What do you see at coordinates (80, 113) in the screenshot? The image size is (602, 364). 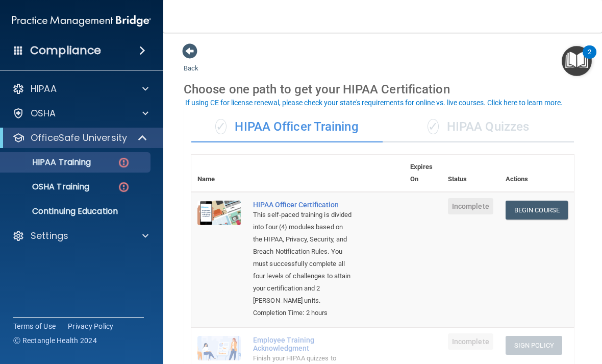 I see `a: OSHA` at bounding box center [80, 113].